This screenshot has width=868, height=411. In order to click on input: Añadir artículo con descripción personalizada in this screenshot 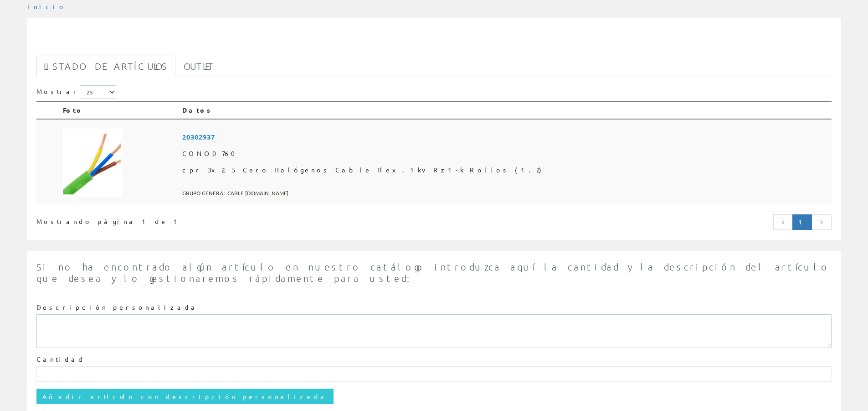, I will do `click(185, 396)`.